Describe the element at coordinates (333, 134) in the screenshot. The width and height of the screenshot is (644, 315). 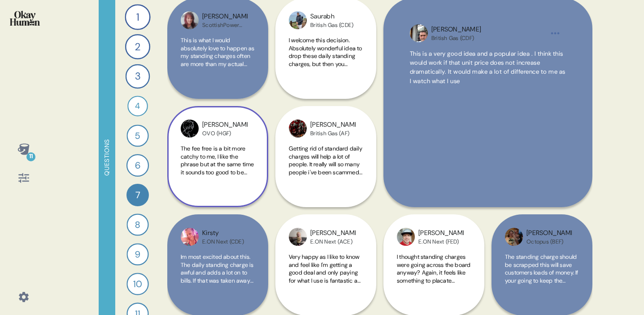
I see `div: British Gas (AF)` at that location.